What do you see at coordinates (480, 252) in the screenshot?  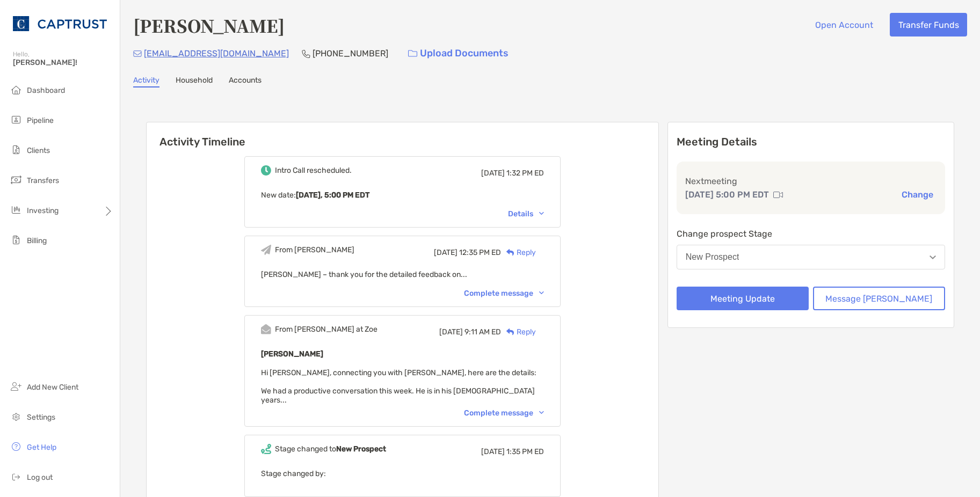 I see `span: 12:35 PM ED` at bounding box center [480, 252].